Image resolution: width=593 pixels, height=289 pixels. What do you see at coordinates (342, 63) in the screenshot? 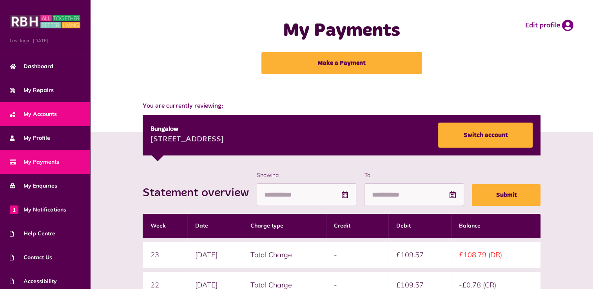
I see `a: Make a Payment` at bounding box center [342, 63].